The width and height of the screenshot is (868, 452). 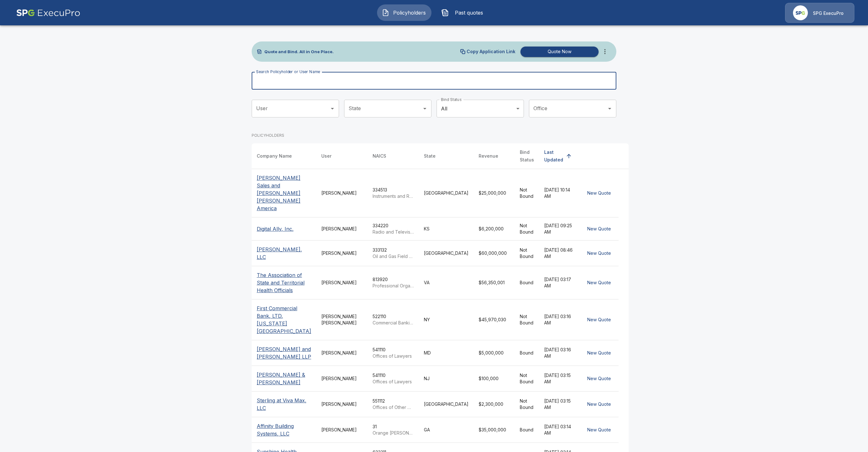 I want to click on div: 334513, so click(x=393, y=193).